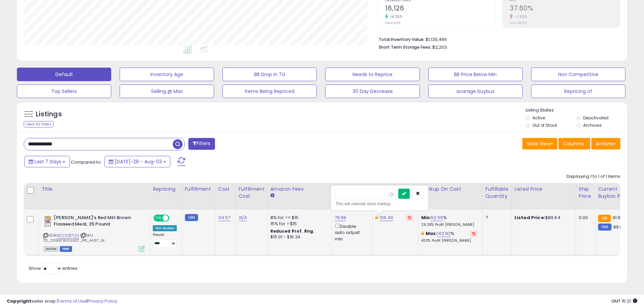 The image size is (644, 308). I want to click on span: 91.99, so click(618, 218).